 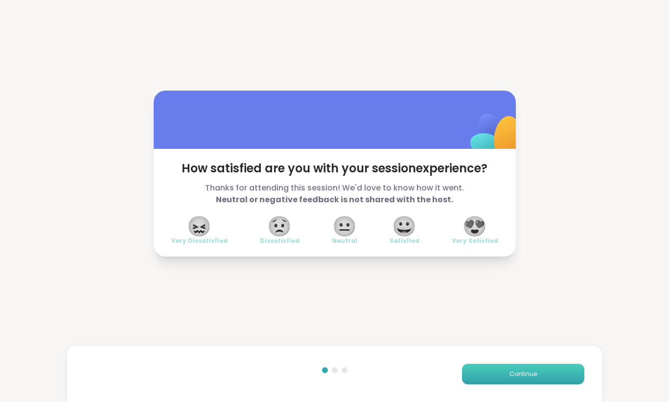 What do you see at coordinates (199, 241) in the screenshot?
I see `span: Very Dissatisfied` at bounding box center [199, 241].